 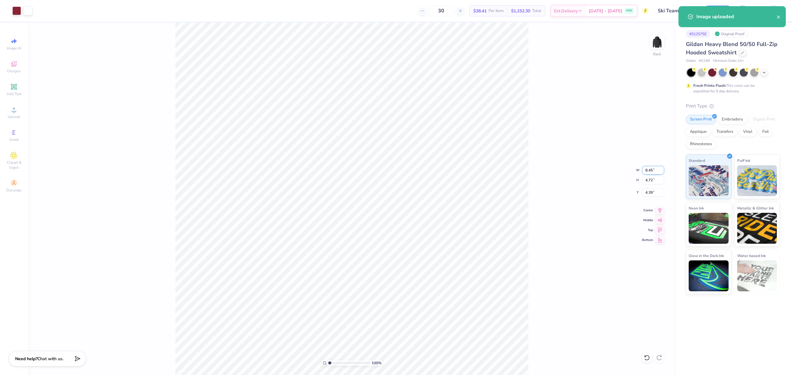 What do you see at coordinates (647, 211) in the screenshot?
I see `span: Center` at bounding box center [647, 211].